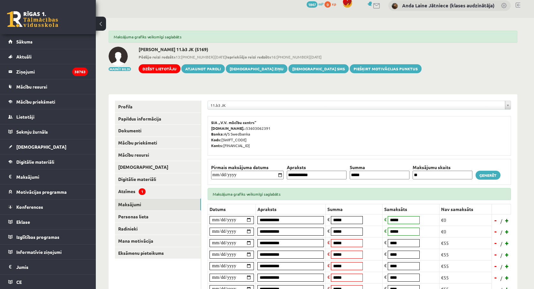 The width and height of the screenshot is (534, 289). What do you see at coordinates (157, 57) in the screenshot?
I see `b: Pēdējo reizi redzēts` at bounding box center [157, 57].